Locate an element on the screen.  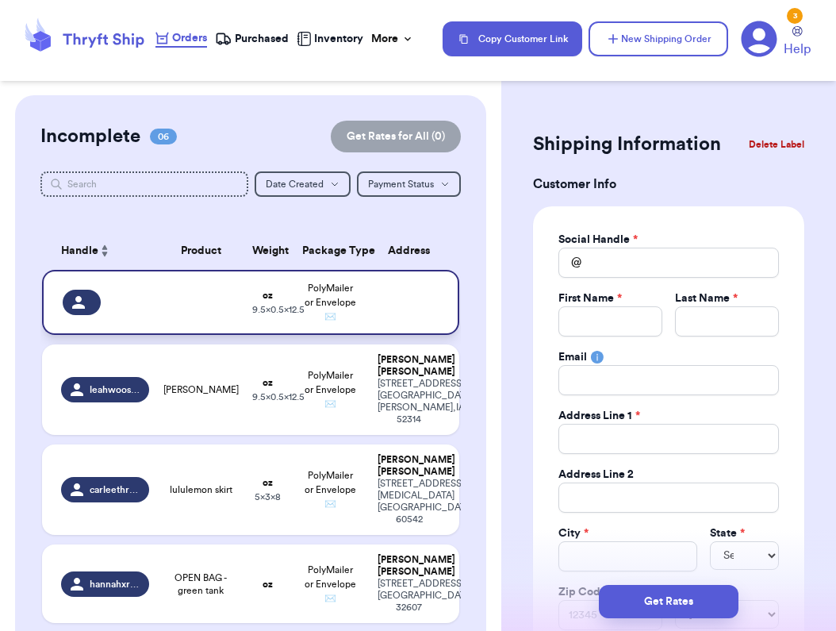
label: Email is located at coordinates (573, 357).